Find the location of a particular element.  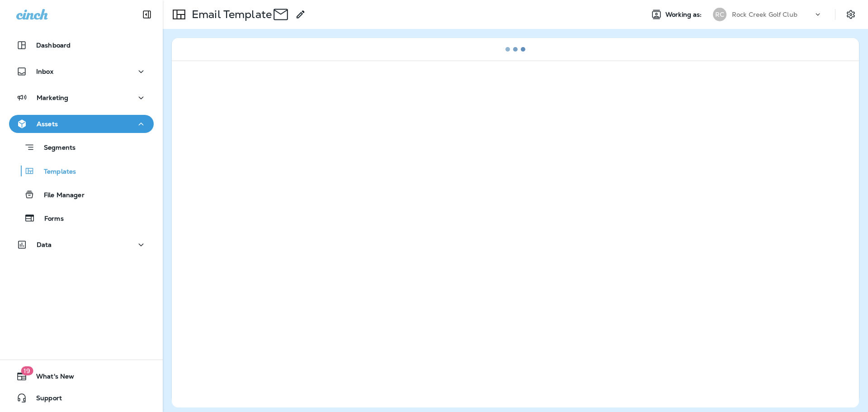

span: Working as: is located at coordinates (685, 15).